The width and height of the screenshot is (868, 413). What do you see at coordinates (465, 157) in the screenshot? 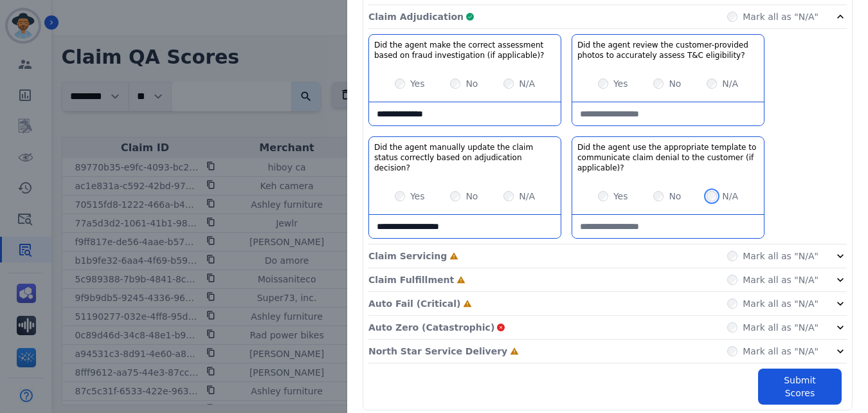
I see `h3: Did the agent manually update the claim status correctly based on adjudication decision?` at bounding box center [465, 157].